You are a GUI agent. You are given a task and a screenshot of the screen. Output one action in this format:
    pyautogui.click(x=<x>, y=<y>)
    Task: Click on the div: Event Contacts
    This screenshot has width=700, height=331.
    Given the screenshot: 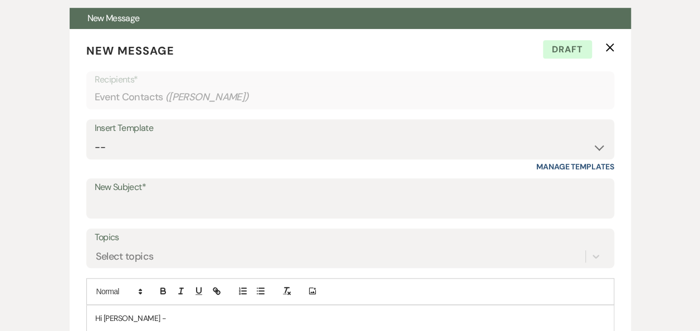 What is the action you would take?
    pyautogui.click(x=350, y=97)
    